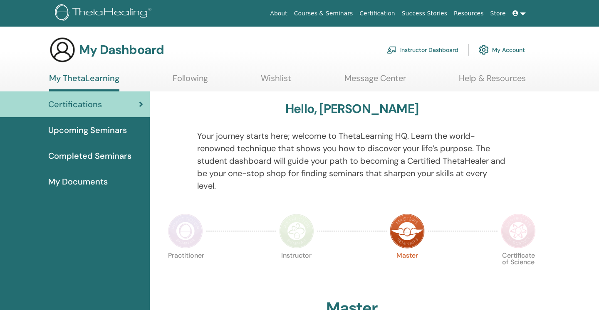 This screenshot has width=599, height=310. Describe the element at coordinates (518, 270) in the screenshot. I see `p: Certificate of Science` at that location.